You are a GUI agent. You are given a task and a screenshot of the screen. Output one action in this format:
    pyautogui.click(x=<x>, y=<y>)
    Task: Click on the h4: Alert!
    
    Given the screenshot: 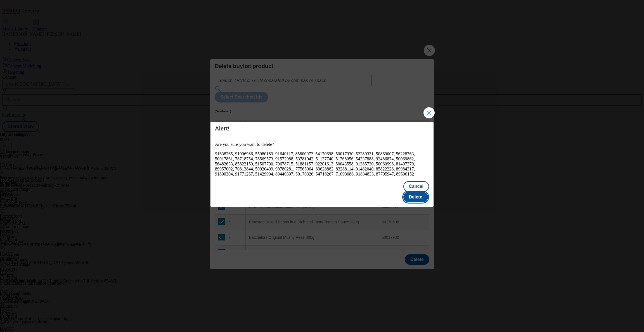 What is the action you would take?
    pyautogui.click(x=322, y=129)
    